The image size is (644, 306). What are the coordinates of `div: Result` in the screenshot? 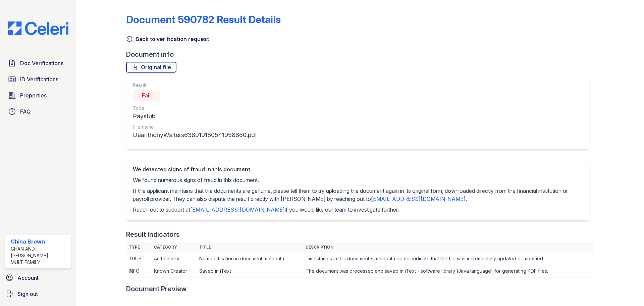 It's located at (195, 86).